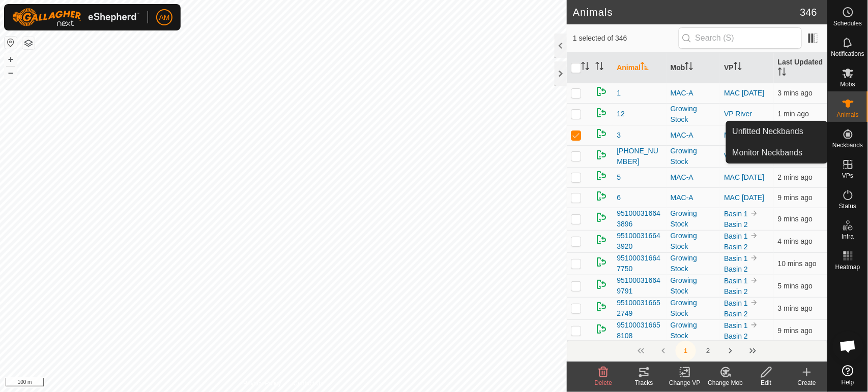 This screenshot has width=868, height=392. What do you see at coordinates (730, 351) in the screenshot?
I see `button: Next Page` at bounding box center [730, 351].